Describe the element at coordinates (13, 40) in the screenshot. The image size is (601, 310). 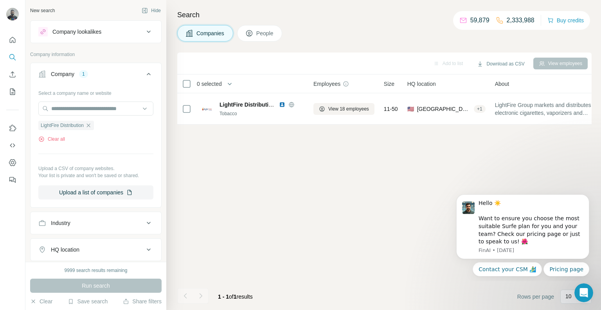
I see `button: Quick start` at that location.